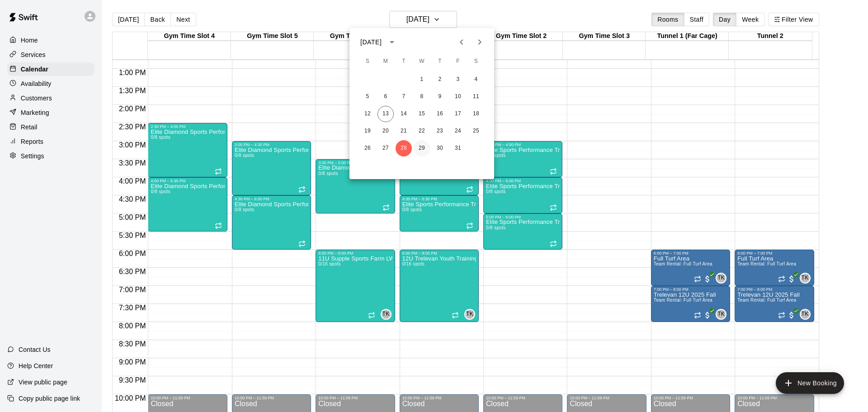  What do you see at coordinates (440, 114) in the screenshot?
I see `button: 16` at bounding box center [440, 114].